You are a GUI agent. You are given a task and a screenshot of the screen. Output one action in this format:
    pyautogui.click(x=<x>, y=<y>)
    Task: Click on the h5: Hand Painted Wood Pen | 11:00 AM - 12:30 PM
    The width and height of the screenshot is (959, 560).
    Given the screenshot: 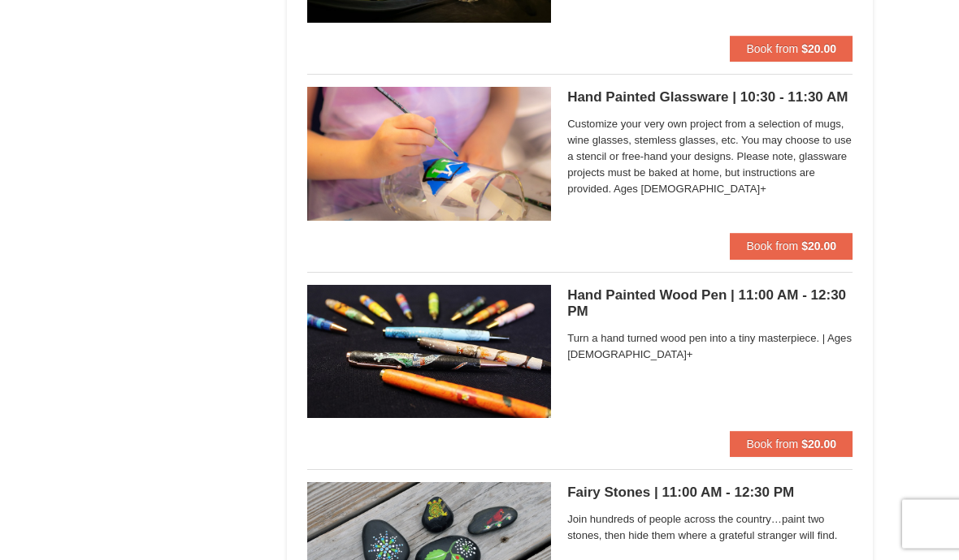 What is the action you would take?
    pyautogui.click(x=709, y=305)
    